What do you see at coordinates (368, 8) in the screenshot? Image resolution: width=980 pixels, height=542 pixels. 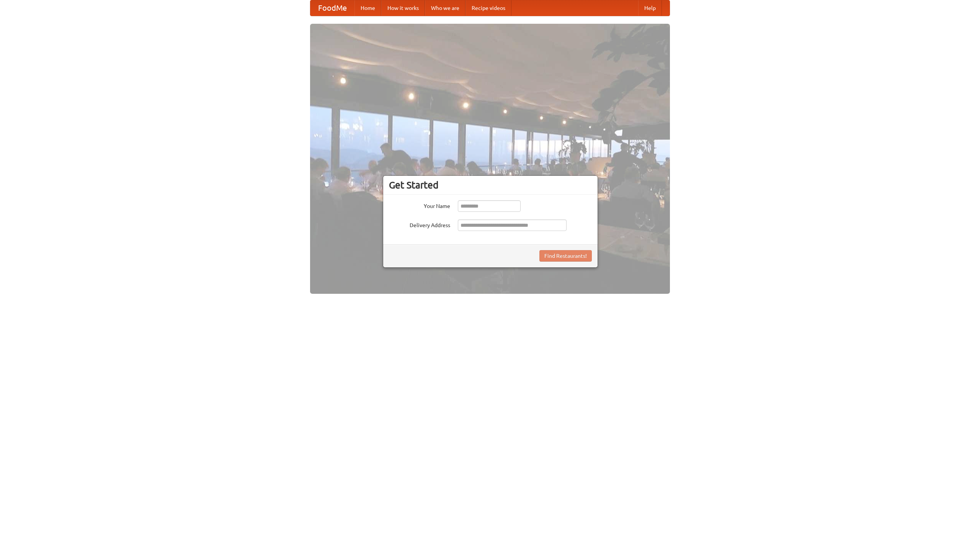 I see `a: Home` at bounding box center [368, 8].